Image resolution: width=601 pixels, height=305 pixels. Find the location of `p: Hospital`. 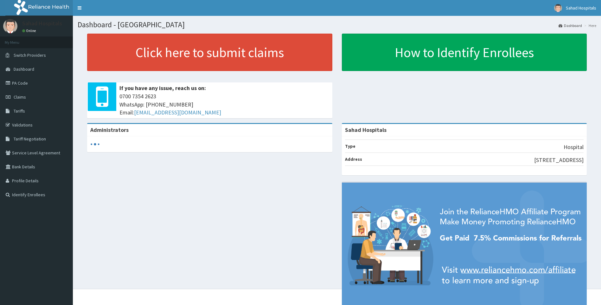

p: Hospital is located at coordinates (573, 147).